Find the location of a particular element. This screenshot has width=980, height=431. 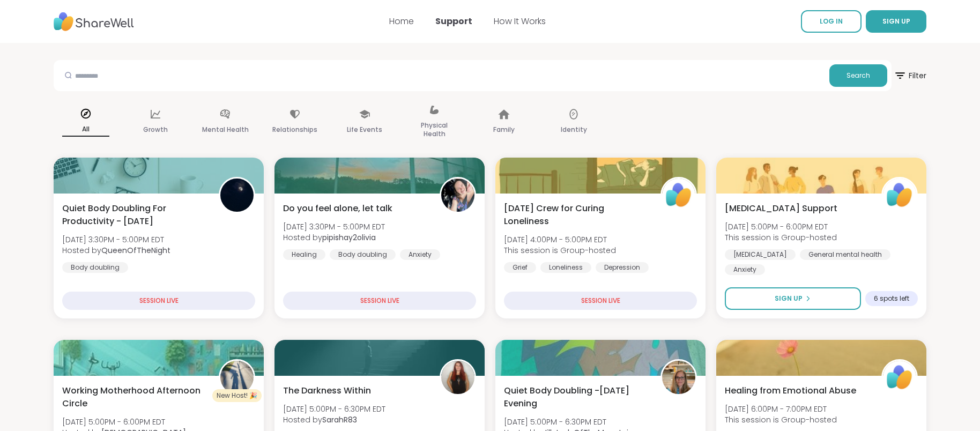

img: pipishay2olivia is located at coordinates (457, 196).